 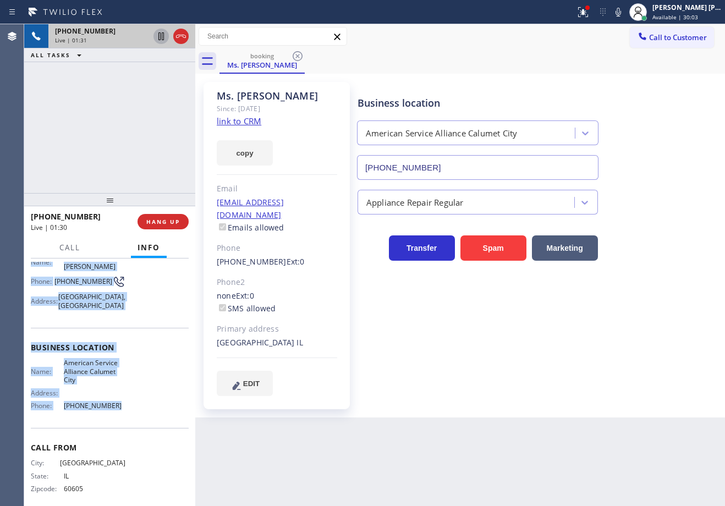 What do you see at coordinates (110, 347) in the screenshot?
I see `span: Business location` at bounding box center [110, 347].